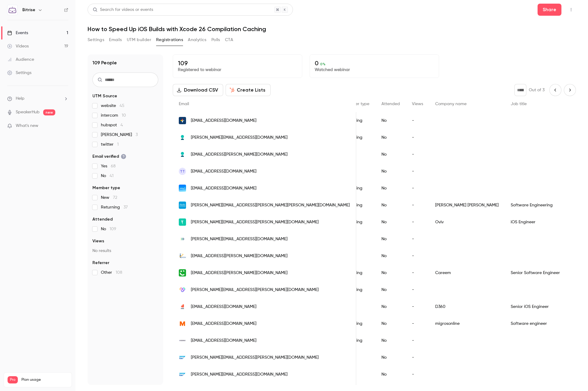 The image size is (588, 391). Describe the element at coordinates (182, 171) in the screenshot. I see `span: TT` at that location.